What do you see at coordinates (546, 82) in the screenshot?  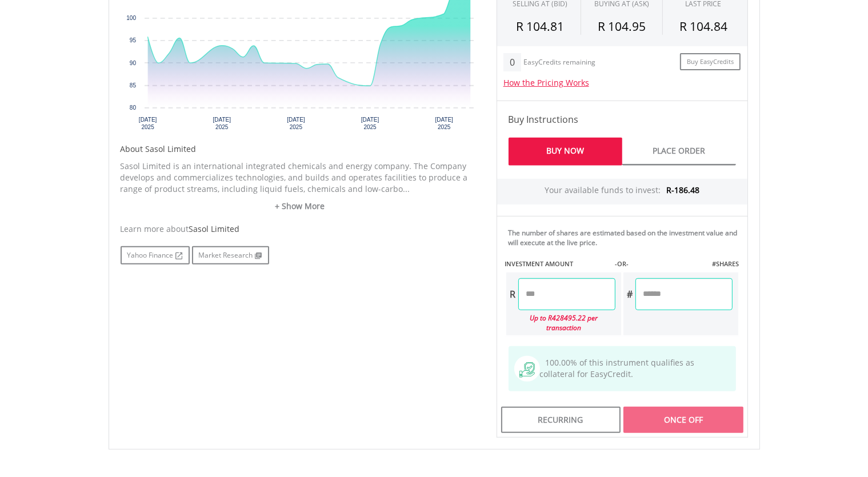 I see `a: How the Pricing Works` at bounding box center [546, 82].